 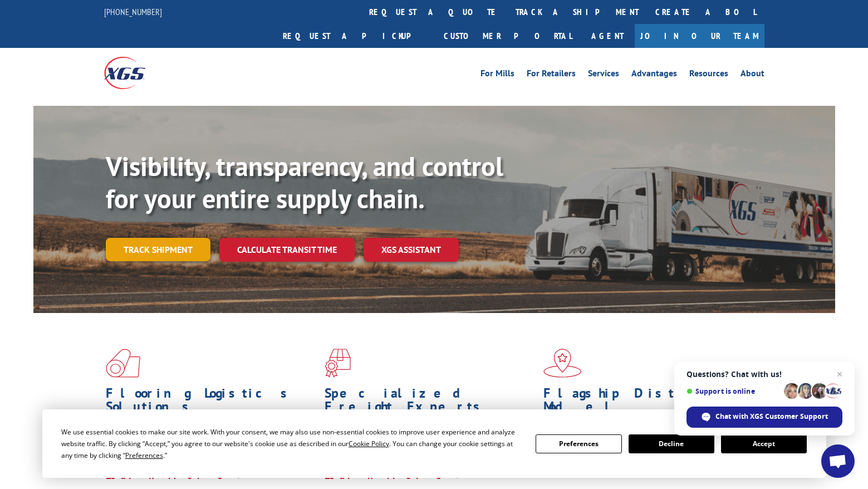 I want to click on button: Accept, so click(x=764, y=444).